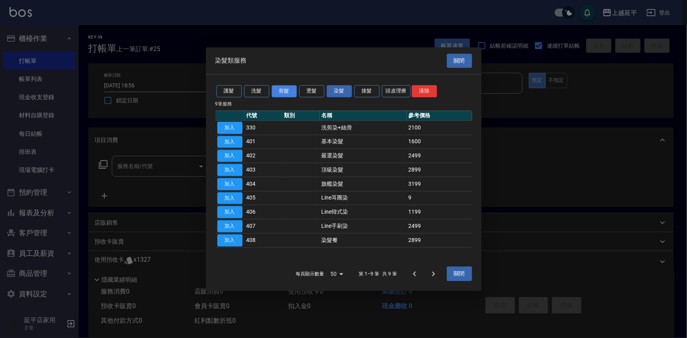 This screenshot has height=338, width=687. I want to click on td: Line手刷染, so click(363, 226).